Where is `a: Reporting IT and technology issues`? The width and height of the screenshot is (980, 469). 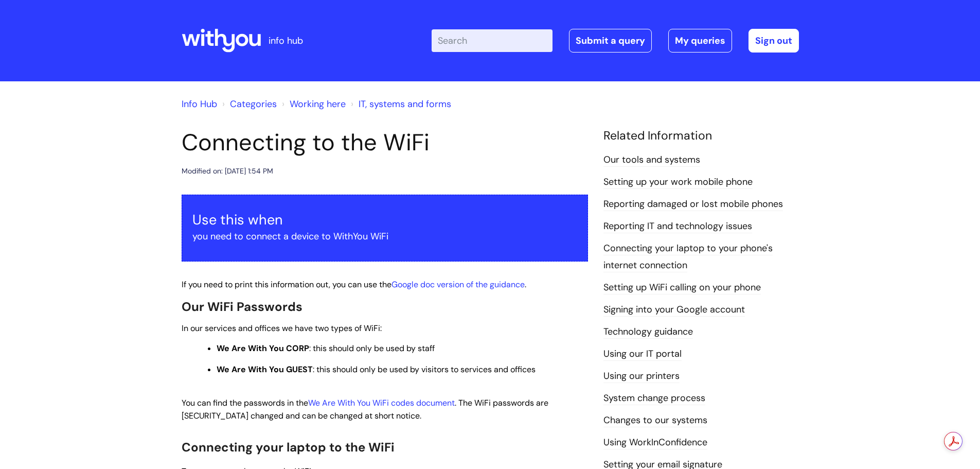 a: Reporting IT and technology issues is located at coordinates (677, 226).